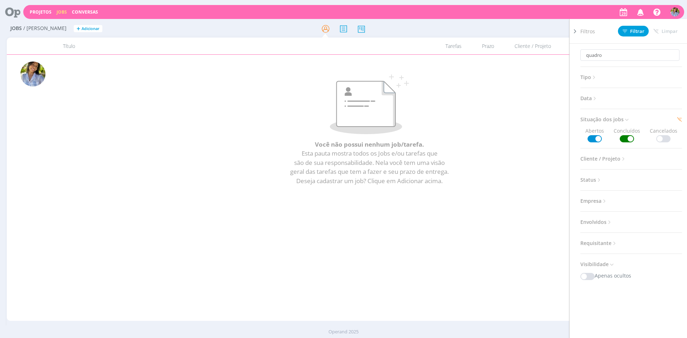 This screenshot has height=338, width=687. I want to click on span: Adicionar, so click(90, 29).